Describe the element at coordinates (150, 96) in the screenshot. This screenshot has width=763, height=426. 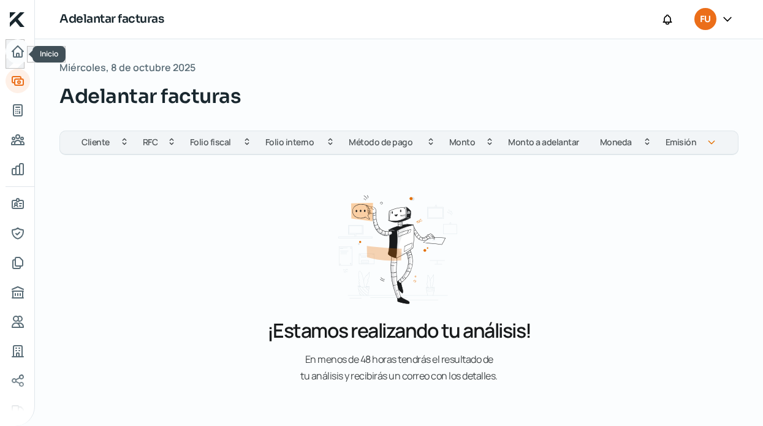
I see `span: Adelantar facturas` at that location.